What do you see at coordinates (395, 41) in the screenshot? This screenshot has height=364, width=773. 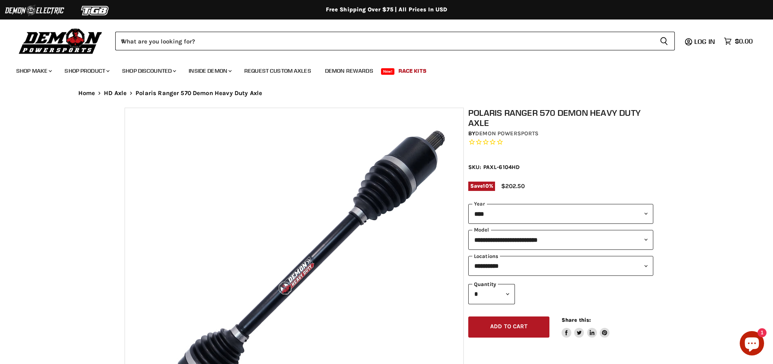 I see `form: Product` at bounding box center [395, 41].